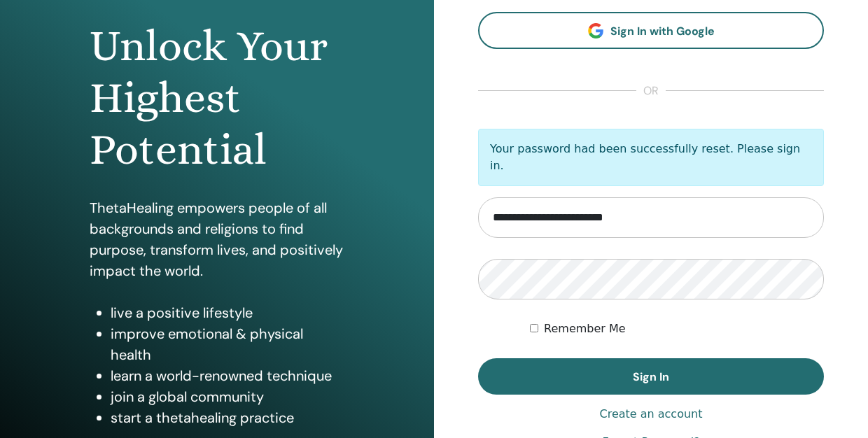 The image size is (868, 438). Describe the element at coordinates (227, 397) in the screenshot. I see `li: join a global community` at that location.